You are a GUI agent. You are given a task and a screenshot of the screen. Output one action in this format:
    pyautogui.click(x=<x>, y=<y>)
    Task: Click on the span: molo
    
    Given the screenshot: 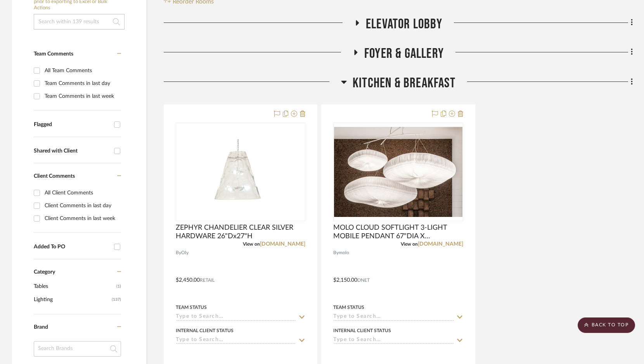 What is the action you would take?
    pyautogui.click(x=343, y=252)
    